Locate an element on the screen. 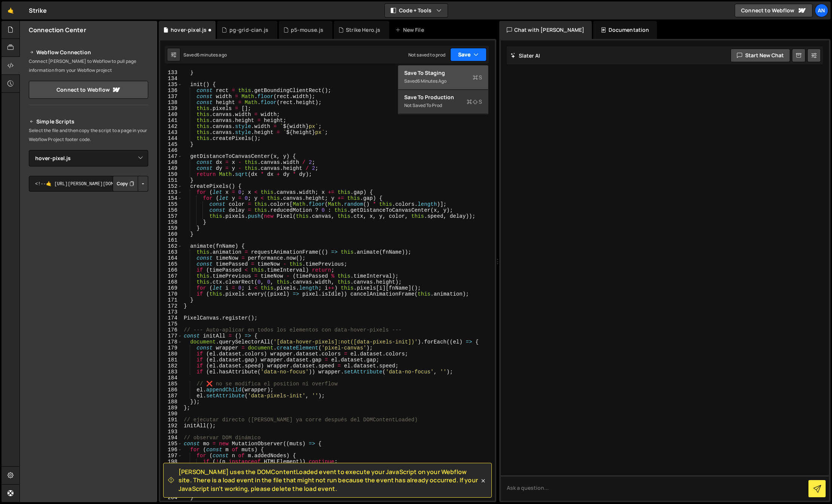 This screenshot has width=832, height=504. div: 133 is located at coordinates (171, 72).